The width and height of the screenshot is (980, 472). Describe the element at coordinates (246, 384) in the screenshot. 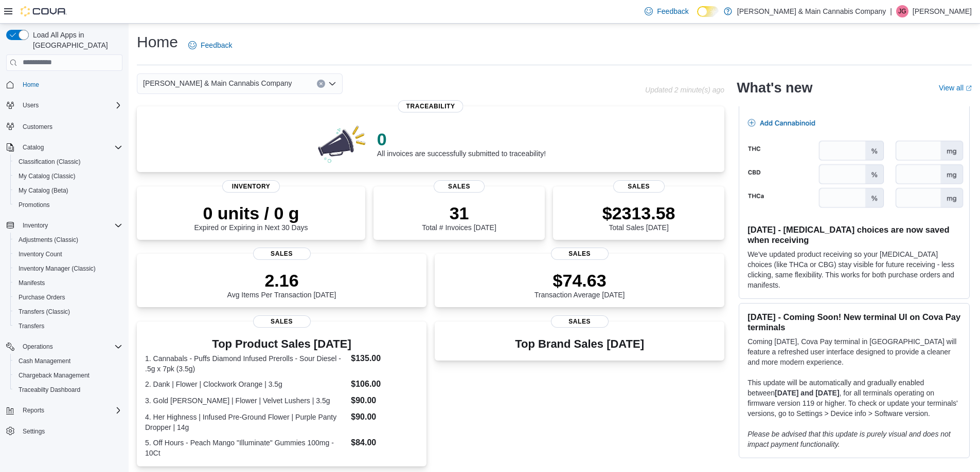

I see `dt: 2. Dank | Flower | Clockwork Orange | 3.5g` at that location.